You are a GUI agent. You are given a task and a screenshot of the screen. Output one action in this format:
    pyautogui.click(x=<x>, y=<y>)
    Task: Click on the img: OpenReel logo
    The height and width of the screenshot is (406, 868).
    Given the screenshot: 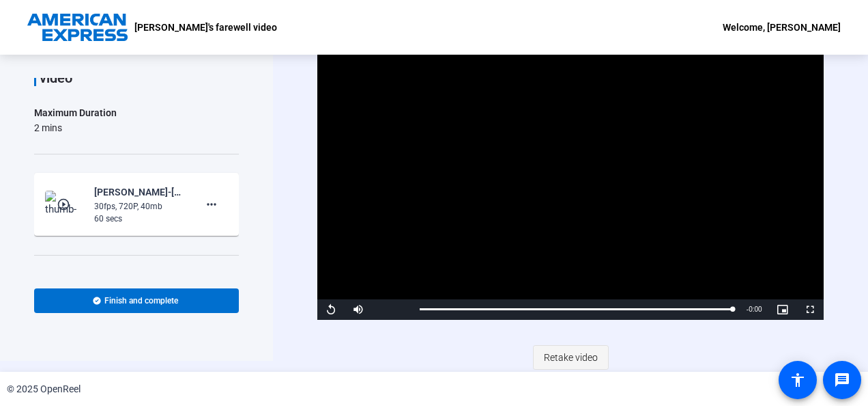 What is the action you would take?
    pyautogui.click(x=77, y=27)
    